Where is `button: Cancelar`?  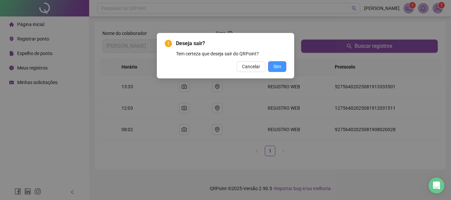
button: Cancelar is located at coordinates (251, 67).